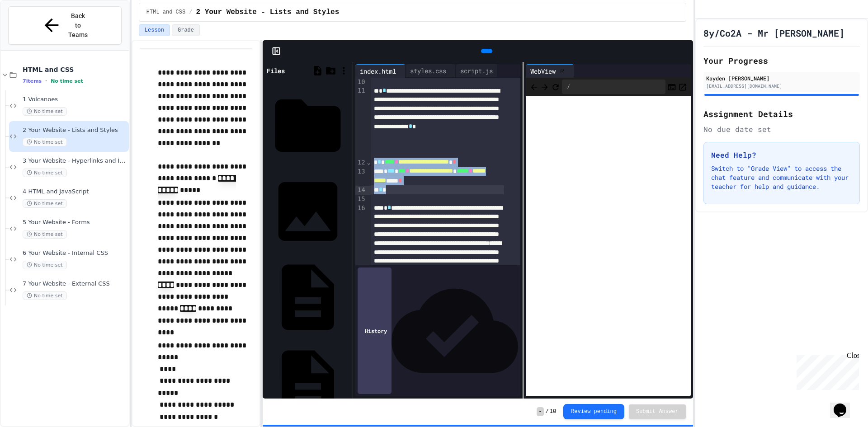 The image size is (868, 427). I want to click on span: Back, so click(534, 86).